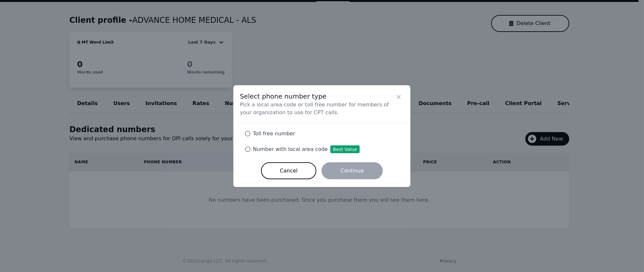 The image size is (644, 272). I want to click on span: Number with local area code, so click(306, 149).